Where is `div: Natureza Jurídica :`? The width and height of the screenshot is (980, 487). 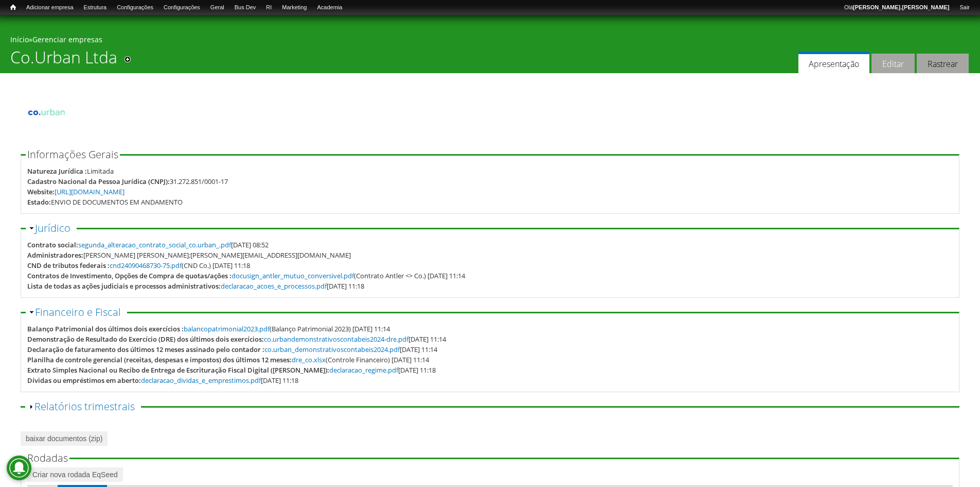
div: Natureza Jurídica : is located at coordinates (57, 171).